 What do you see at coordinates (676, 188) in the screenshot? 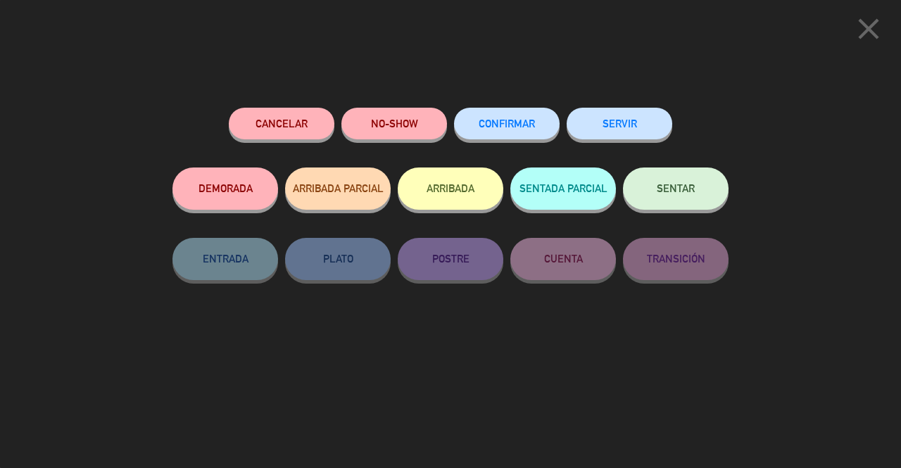
I see `span: SENTAR` at bounding box center [676, 188].